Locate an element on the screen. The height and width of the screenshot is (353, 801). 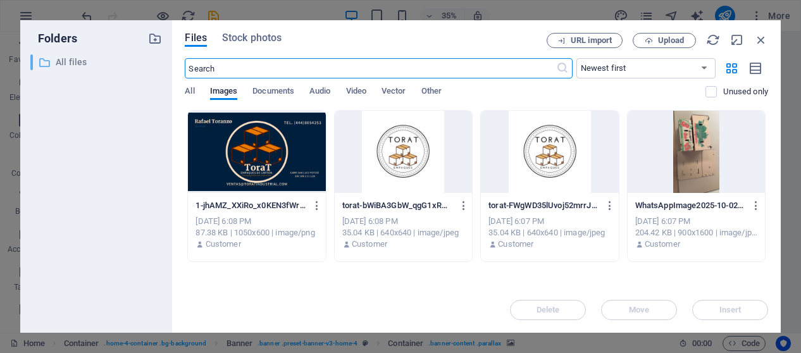
p: 1-jhAMZ_XXiRo_x0KEN3fWrw.png is located at coordinates (251, 206).